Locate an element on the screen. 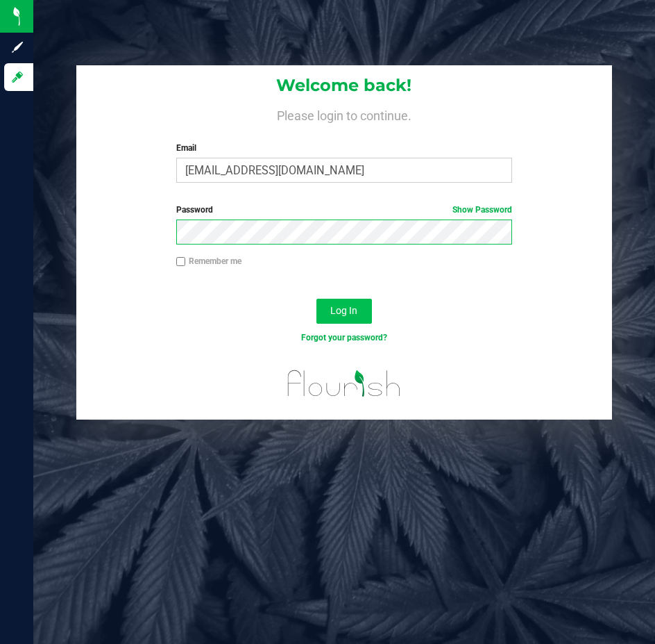  label: Email is located at coordinates (345, 148).